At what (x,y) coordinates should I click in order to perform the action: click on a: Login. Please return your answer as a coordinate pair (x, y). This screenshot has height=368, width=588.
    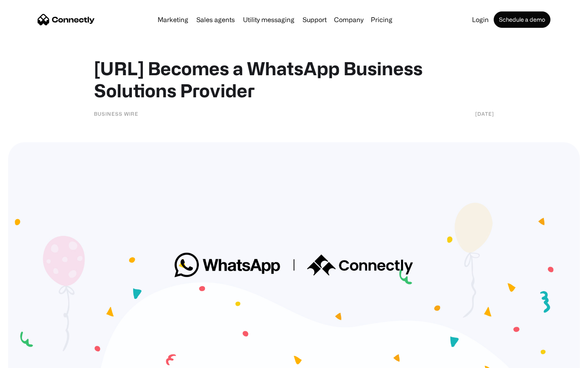
    Looking at the image, I should click on (480, 20).